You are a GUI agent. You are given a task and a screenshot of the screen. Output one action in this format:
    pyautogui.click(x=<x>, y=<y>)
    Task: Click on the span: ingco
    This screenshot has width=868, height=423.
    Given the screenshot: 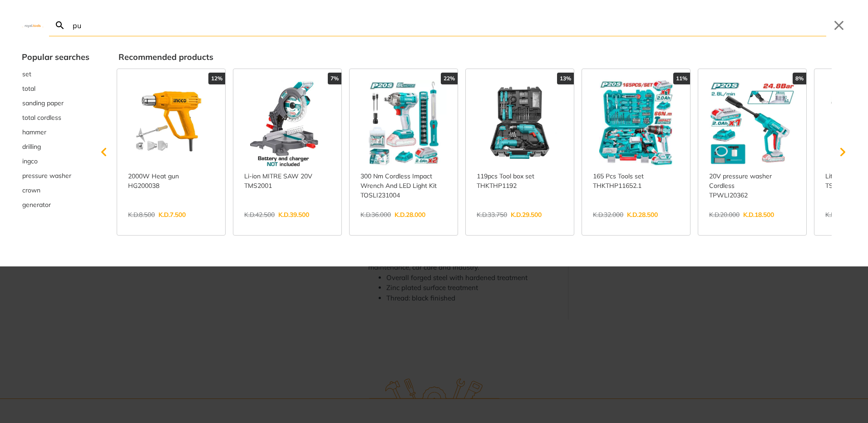 What is the action you would take?
    pyautogui.click(x=30, y=161)
    